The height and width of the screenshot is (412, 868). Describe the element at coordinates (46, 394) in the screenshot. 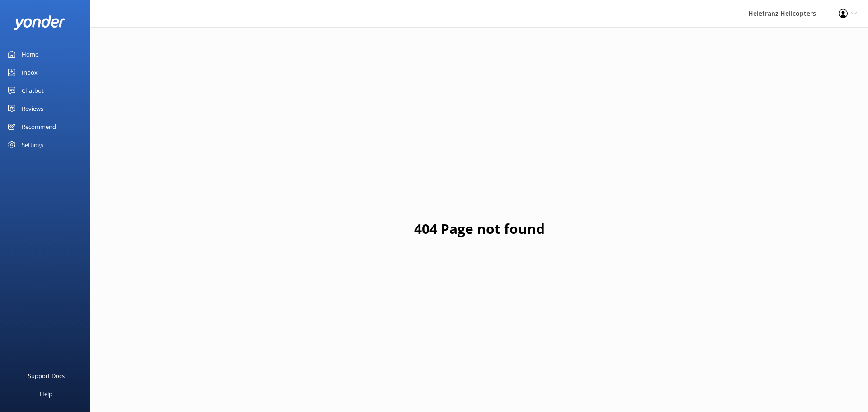

I see `div: Help` at that location.